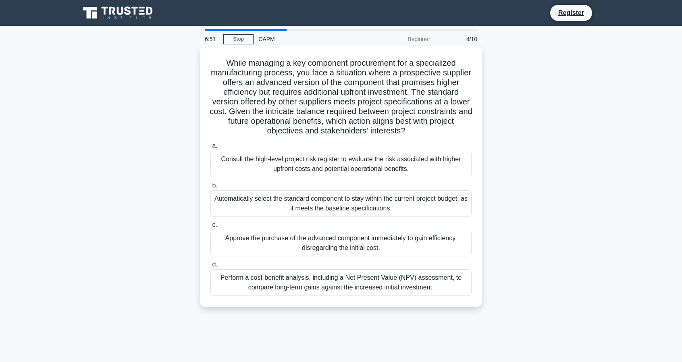  Describe the element at coordinates (309, 39) in the screenshot. I see `div: CAPM` at that location.